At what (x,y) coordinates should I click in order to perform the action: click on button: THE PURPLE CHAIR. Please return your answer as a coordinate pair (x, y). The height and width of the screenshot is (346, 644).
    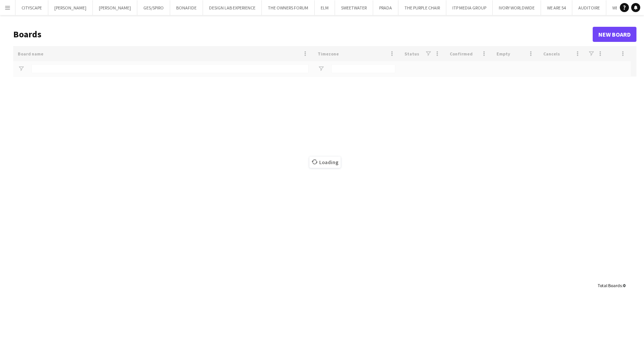
    Looking at the image, I should click on (423, 7).